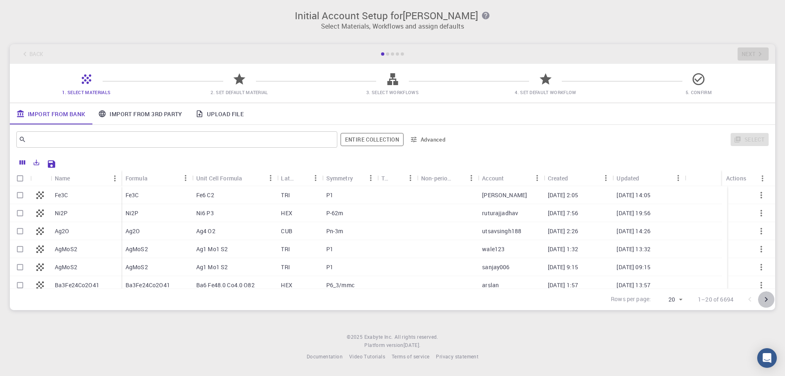 The width and height of the screenshot is (785, 376). Describe the element at coordinates (670, 299) in the screenshot. I see `div: 20` at that location.